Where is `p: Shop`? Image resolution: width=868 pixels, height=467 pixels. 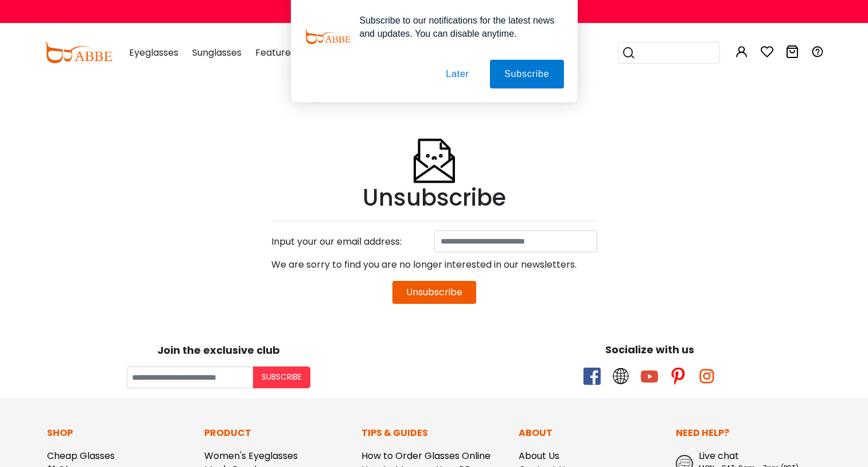 p: Shop is located at coordinates (120, 433).